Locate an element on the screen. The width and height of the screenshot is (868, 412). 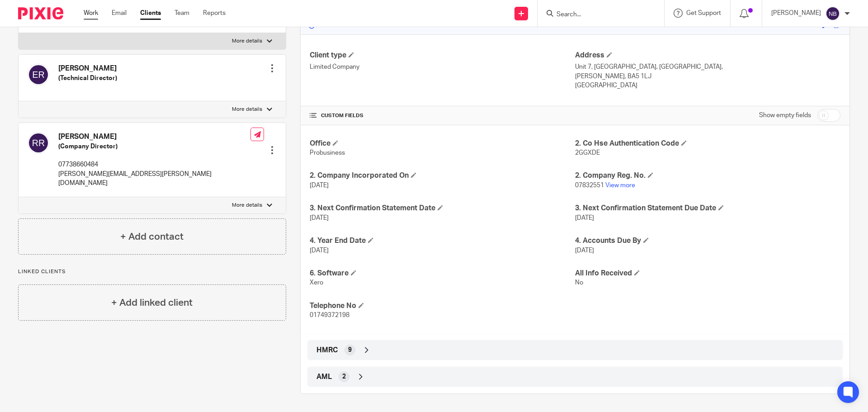
a: Reports is located at coordinates (215, 13).